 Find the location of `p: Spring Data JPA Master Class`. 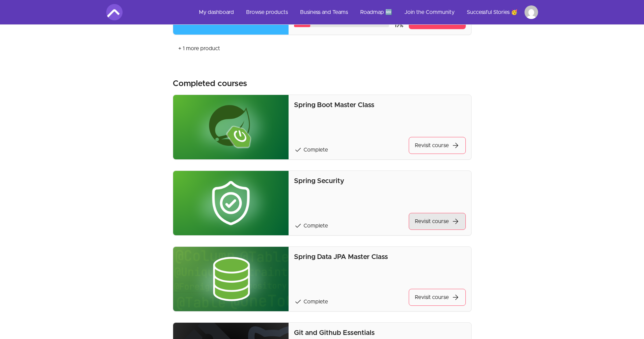

p: Spring Data JPA Master Class is located at coordinates (380, 257).